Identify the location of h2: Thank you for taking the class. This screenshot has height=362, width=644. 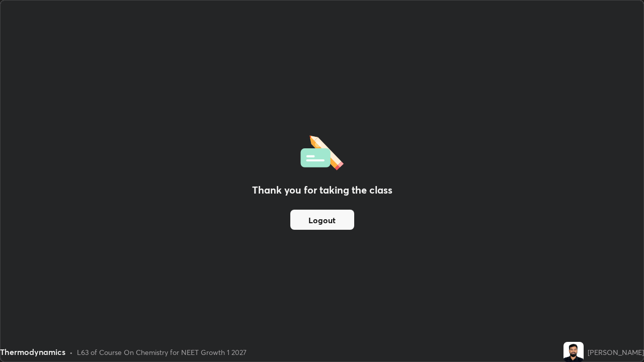
(322, 190).